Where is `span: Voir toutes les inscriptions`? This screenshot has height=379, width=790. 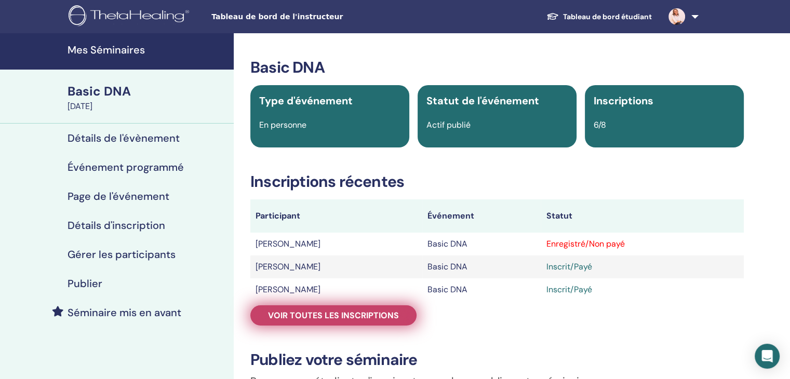
span: Voir toutes les inscriptions is located at coordinates (333, 315).